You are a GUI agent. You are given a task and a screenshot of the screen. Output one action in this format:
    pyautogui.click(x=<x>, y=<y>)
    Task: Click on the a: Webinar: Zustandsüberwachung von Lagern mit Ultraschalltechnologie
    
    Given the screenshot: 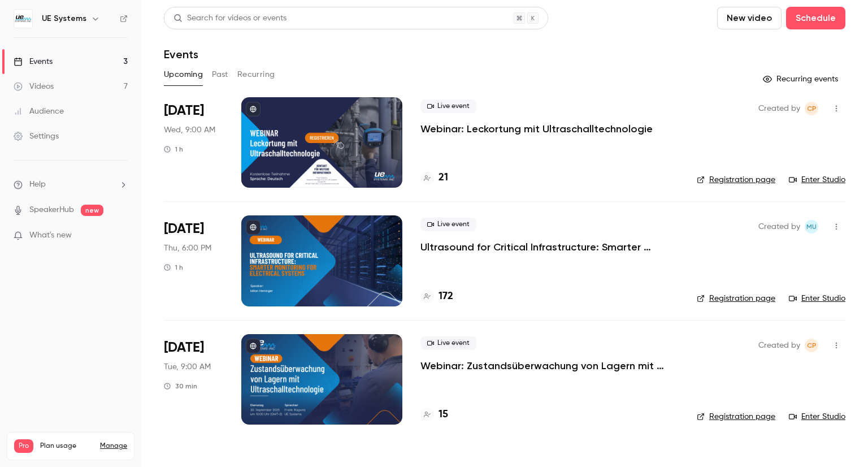 What is the action you would take?
    pyautogui.click(x=549, y=366)
    